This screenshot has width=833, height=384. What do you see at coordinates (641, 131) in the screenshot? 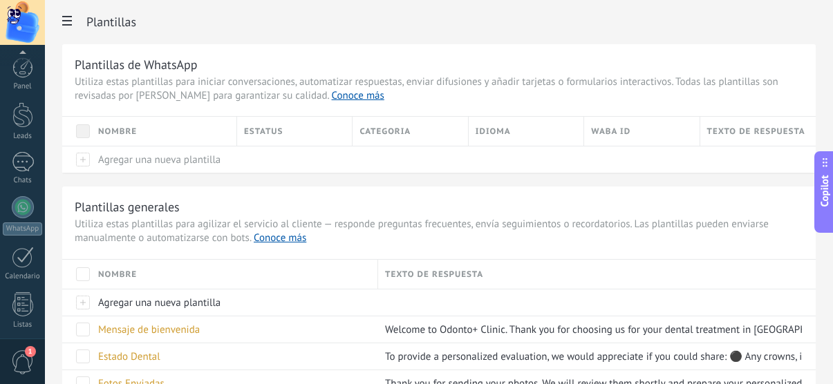
I see `div: WABA ID` at bounding box center [641, 131].